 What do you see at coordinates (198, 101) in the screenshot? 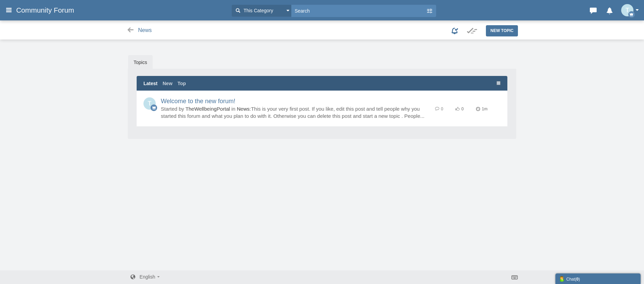
I see `a: Welcome to the new forum!` at bounding box center [198, 101].